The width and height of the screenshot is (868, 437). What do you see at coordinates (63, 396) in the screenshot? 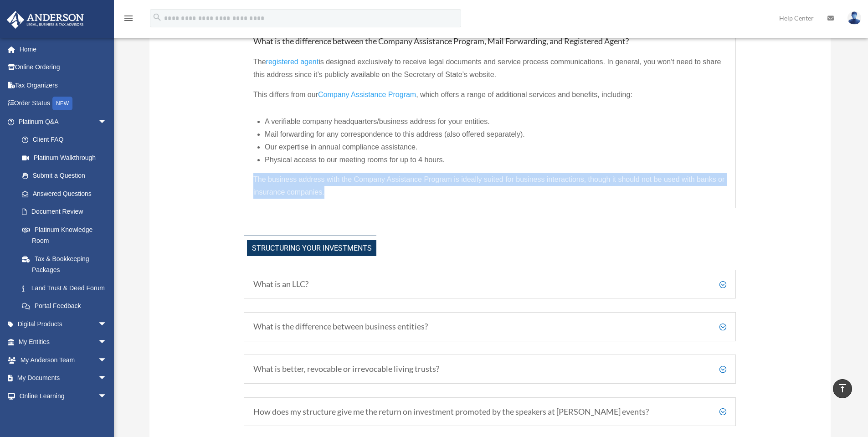
I see `a: Online Learningarrow_drop_down` at bounding box center [63, 396].